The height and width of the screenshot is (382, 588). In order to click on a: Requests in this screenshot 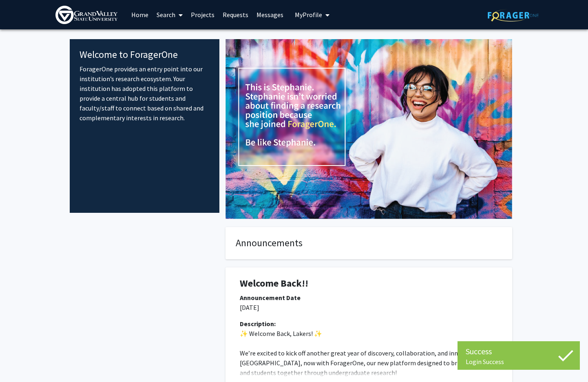, I will do `click(235, 15)`.